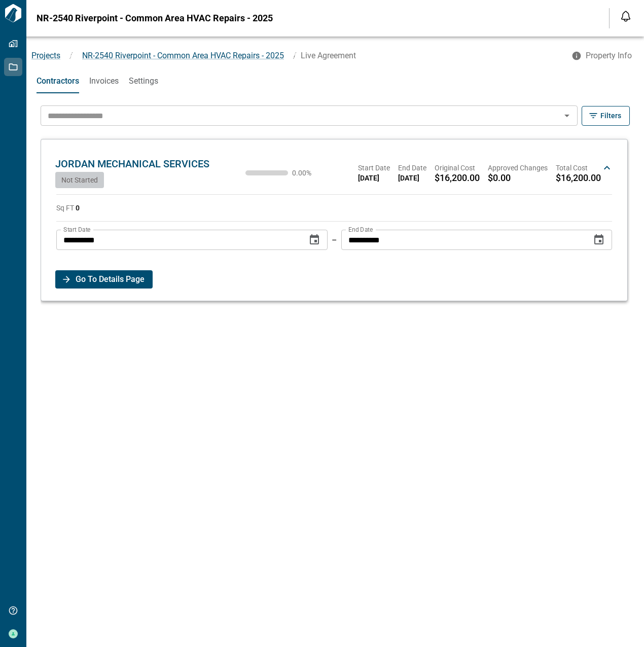  Describe the element at coordinates (110, 279) in the screenshot. I see `span: Go To Details Page` at that location.